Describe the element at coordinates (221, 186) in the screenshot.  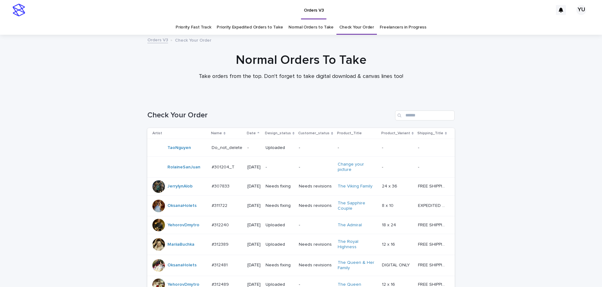
I see `p: #307833` at that location.